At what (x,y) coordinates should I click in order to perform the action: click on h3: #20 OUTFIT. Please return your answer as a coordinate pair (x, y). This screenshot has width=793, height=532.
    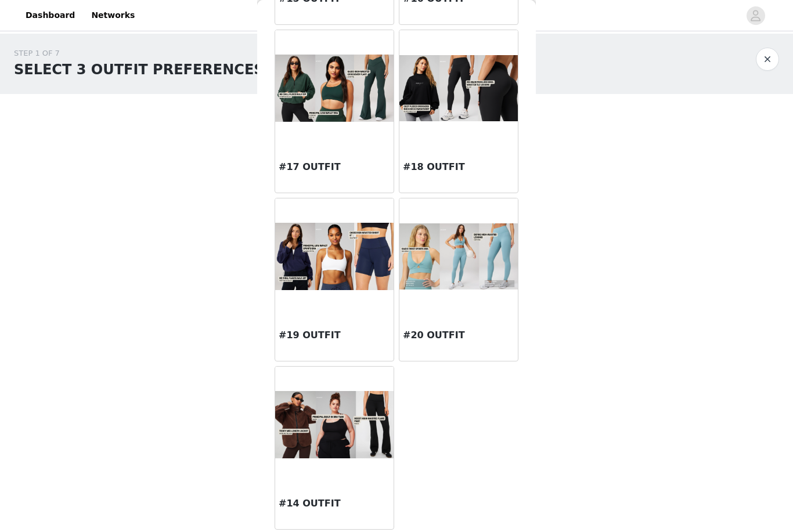
    Looking at the image, I should click on (459, 335).